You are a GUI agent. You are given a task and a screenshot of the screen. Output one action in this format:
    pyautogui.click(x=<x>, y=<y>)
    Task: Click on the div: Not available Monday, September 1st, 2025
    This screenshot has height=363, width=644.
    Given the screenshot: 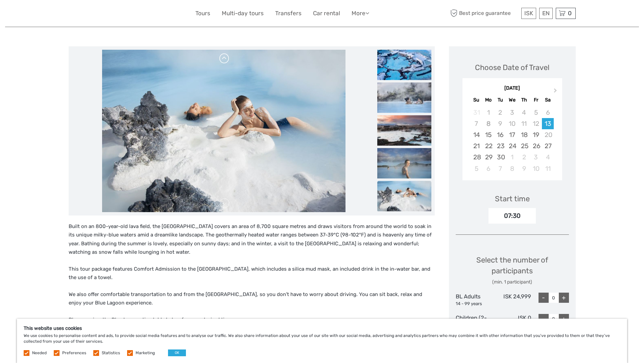 What is the action you would take?
    pyautogui.click(x=488, y=113)
    